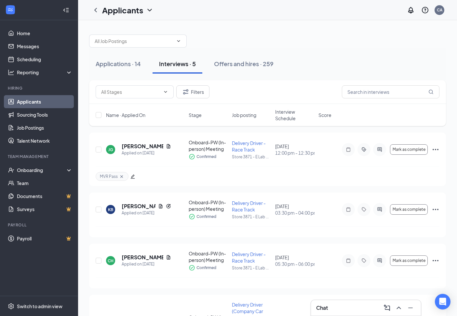 This screenshot has width=457, height=316. What do you see at coordinates (399, 308) in the screenshot?
I see `button: ChevronUp` at bounding box center [399, 308].